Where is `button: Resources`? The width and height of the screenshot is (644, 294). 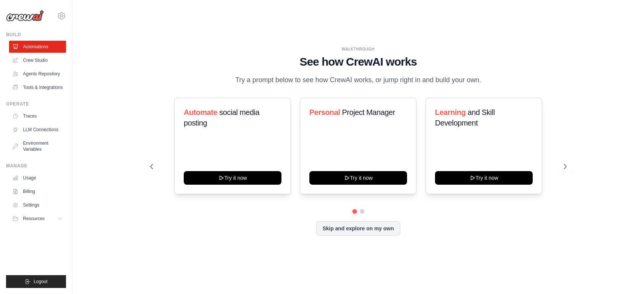 button: Resources is located at coordinates (38, 218).